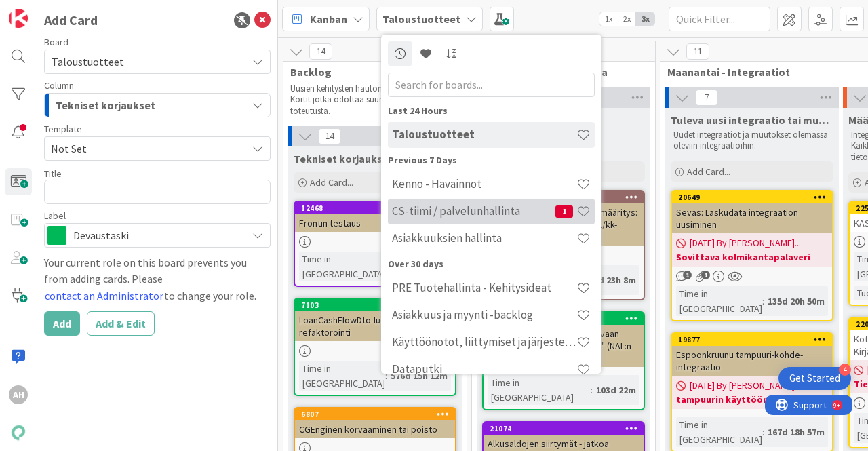 The image size is (868, 451). What do you see at coordinates (484, 134) in the screenshot?
I see `h4: Taloustuotteet` at bounding box center [484, 134].